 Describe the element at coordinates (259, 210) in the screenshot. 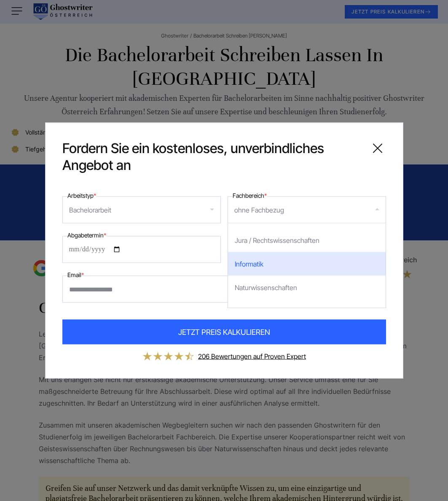

I see `div: ohne Fachbezug` at that location.